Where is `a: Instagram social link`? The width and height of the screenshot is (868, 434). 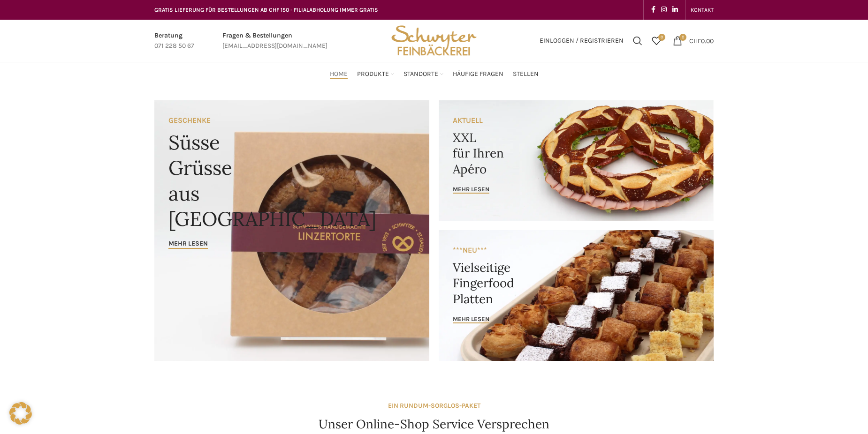 a: Instagram social link is located at coordinates (664, 10).